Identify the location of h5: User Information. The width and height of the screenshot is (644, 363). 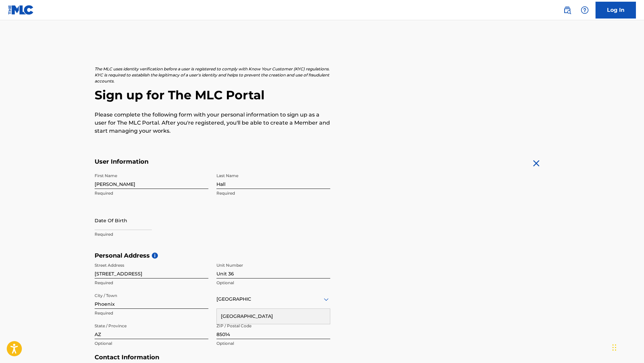
(213, 162).